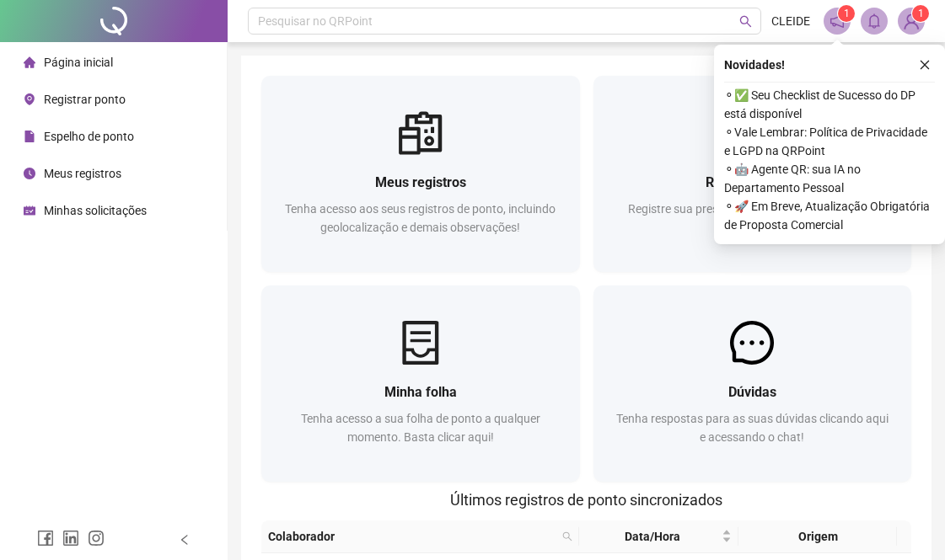 The height and width of the screenshot is (560, 945). Describe the element at coordinates (921, 13) in the screenshot. I see `sup: Atualize o seu contato no menu Meus Dados` at that location.